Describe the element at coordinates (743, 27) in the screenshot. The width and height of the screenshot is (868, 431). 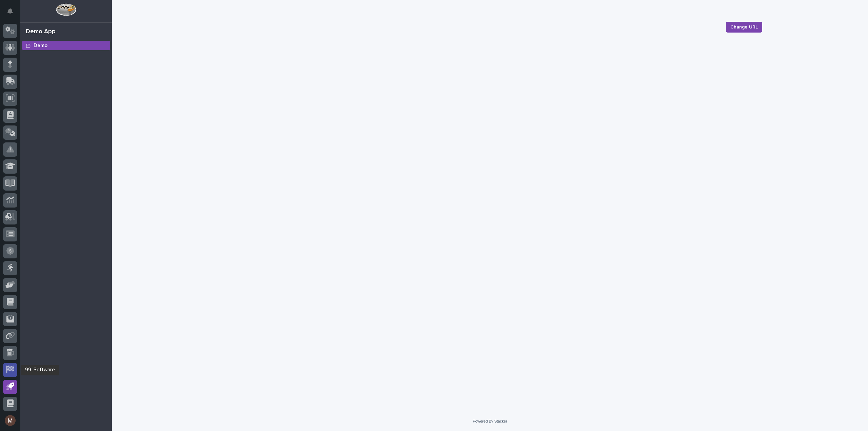
I see `span: Change URL` at that location.